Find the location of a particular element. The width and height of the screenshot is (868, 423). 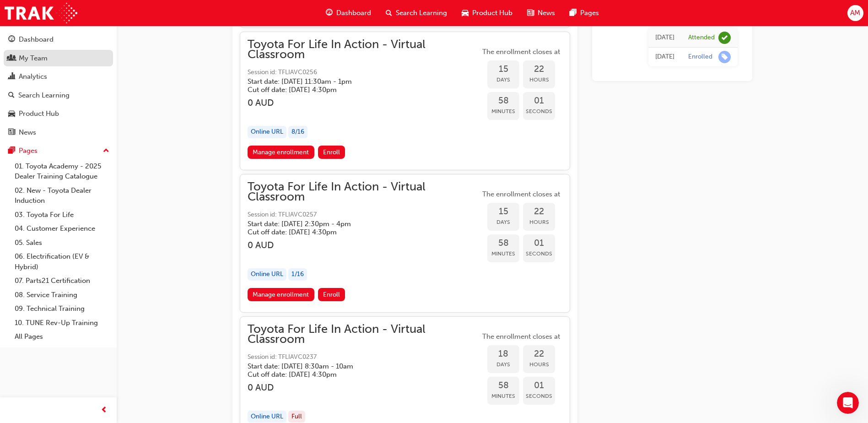

div: Tue May 10 2022 23:30:00 GMT+0930 (Australian Central Standard Time) is located at coordinates (665, 37).